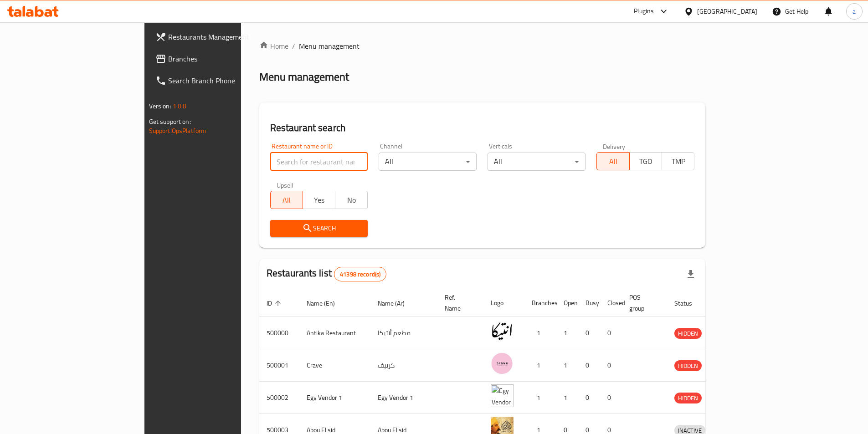 The width and height of the screenshot is (868, 434). What do you see at coordinates (170, 122) in the screenshot?
I see `span: Get support on:` at bounding box center [170, 122].